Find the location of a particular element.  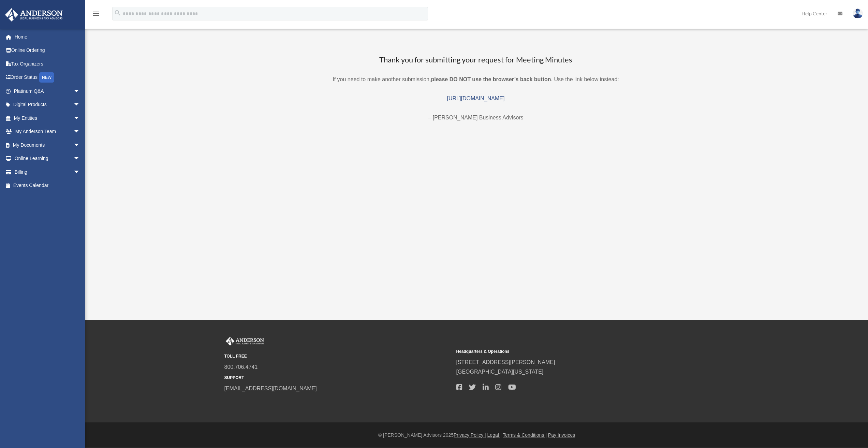

a: Tax Organizers is located at coordinates (48, 64).